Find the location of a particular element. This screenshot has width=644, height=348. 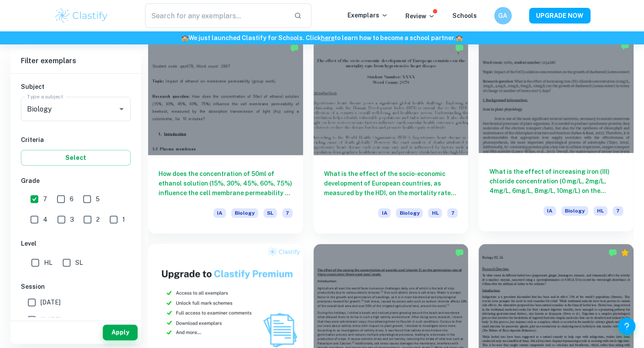

button: Apply is located at coordinates (121, 333).